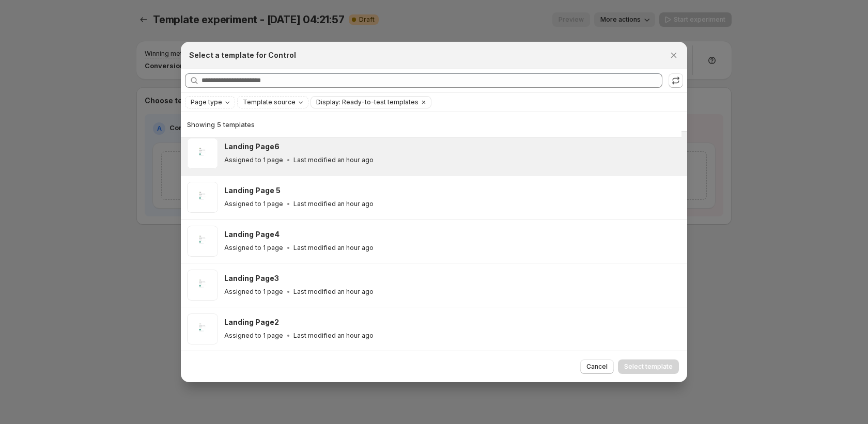 This screenshot has width=868, height=424. What do you see at coordinates (252, 278) in the screenshot?
I see `h3: Landing Page3` at bounding box center [252, 278].